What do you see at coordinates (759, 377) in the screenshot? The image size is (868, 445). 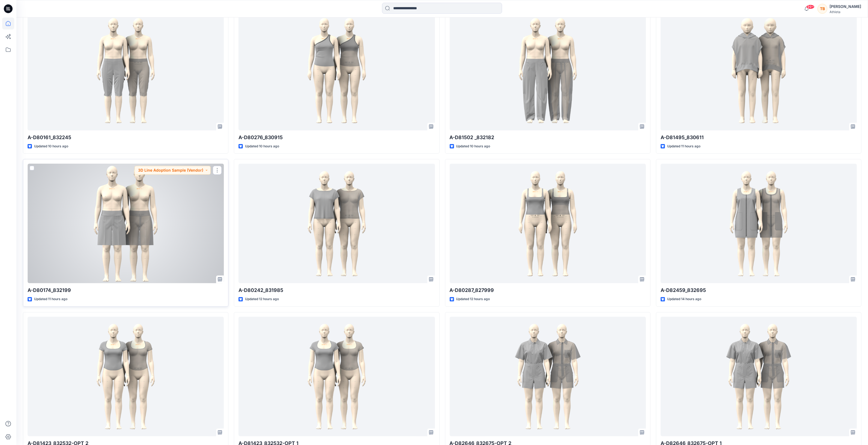 I see `a: A-D82646_832675-OPT 1` at bounding box center [759, 377].